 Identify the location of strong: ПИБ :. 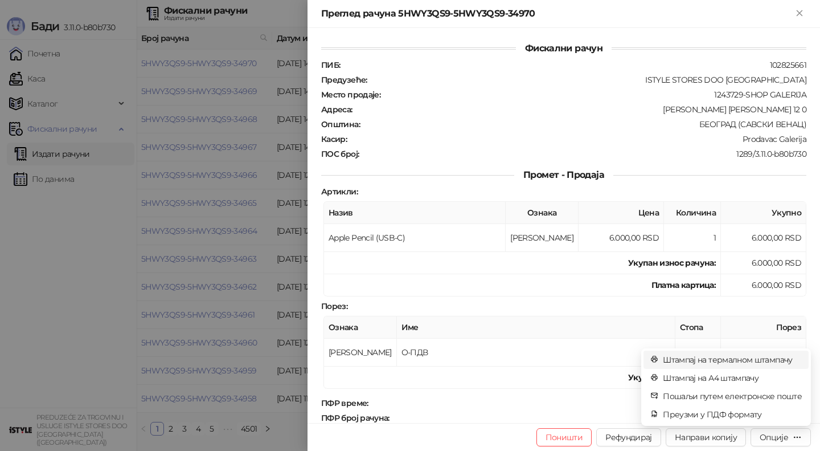
(330, 65).